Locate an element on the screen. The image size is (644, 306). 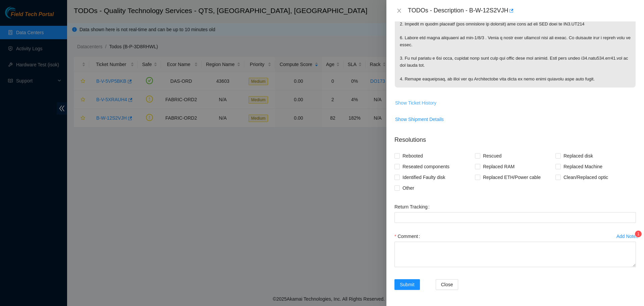
span: Show Shipment Details is located at coordinates (419, 119).